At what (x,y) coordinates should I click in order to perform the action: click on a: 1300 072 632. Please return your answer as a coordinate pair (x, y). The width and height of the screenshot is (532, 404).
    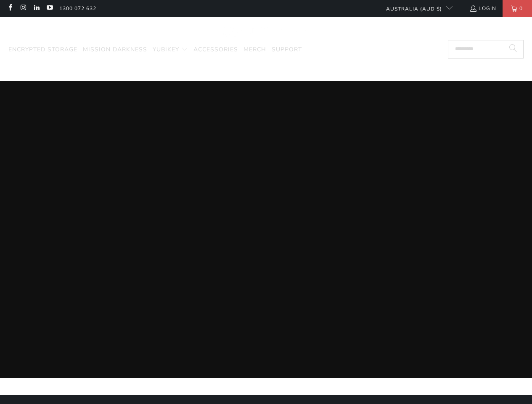
    Looking at the image, I should click on (78, 8).